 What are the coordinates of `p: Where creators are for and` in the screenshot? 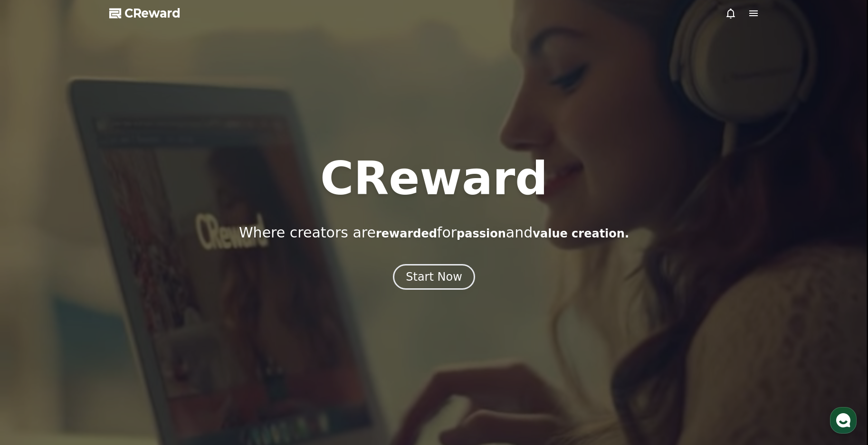 It's located at (433, 233).